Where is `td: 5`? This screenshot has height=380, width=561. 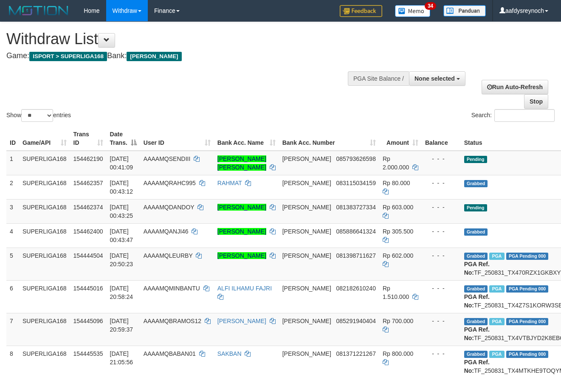
td: 5 is located at coordinates (13, 264).